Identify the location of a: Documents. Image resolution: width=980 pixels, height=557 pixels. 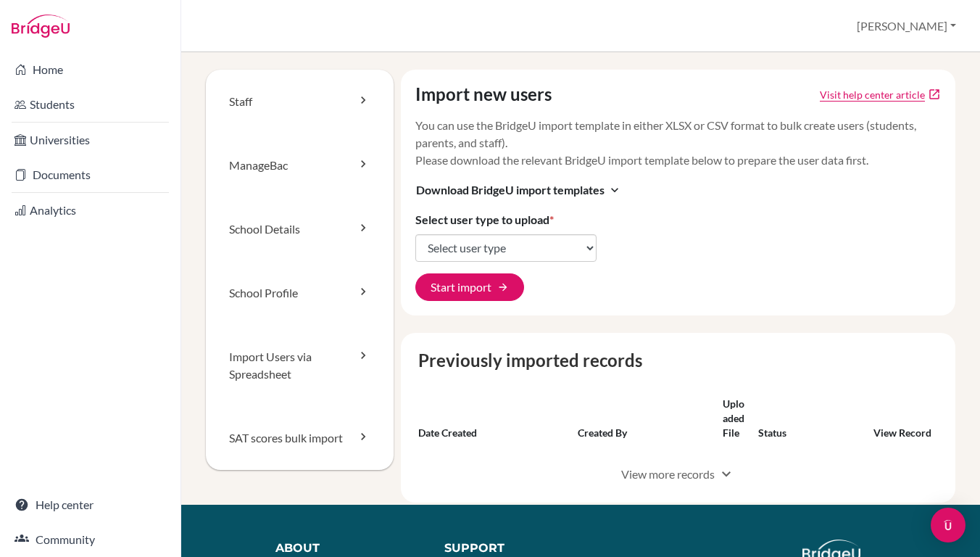
(90, 175).